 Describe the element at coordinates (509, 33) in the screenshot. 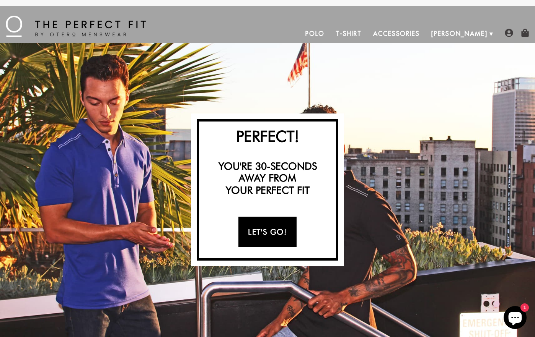

I see `img: user-account-icon.png` at that location.